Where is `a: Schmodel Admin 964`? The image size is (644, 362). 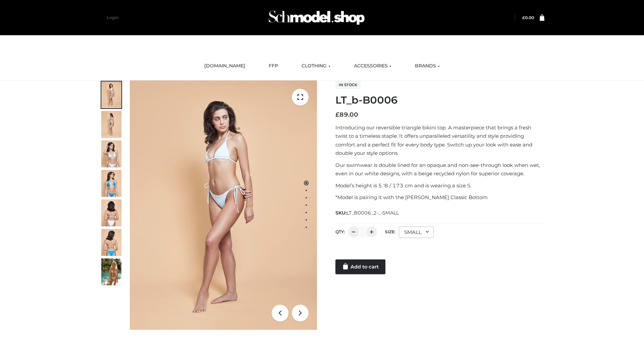
a: Schmodel Admin 964 is located at coordinates (316, 17).